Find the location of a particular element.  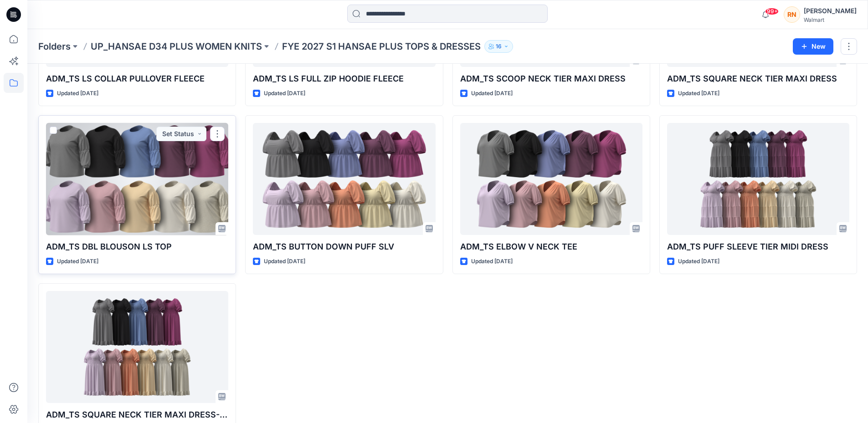

p: ADM_TS SQUARE NECK TIER MAXI DRESS-RAGLAN is located at coordinates (137, 415).